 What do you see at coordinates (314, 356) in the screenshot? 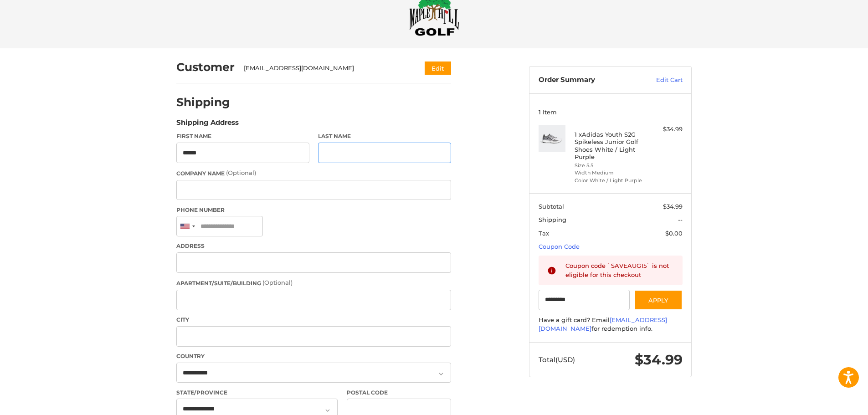
I see `label: Country` at bounding box center [314, 356].